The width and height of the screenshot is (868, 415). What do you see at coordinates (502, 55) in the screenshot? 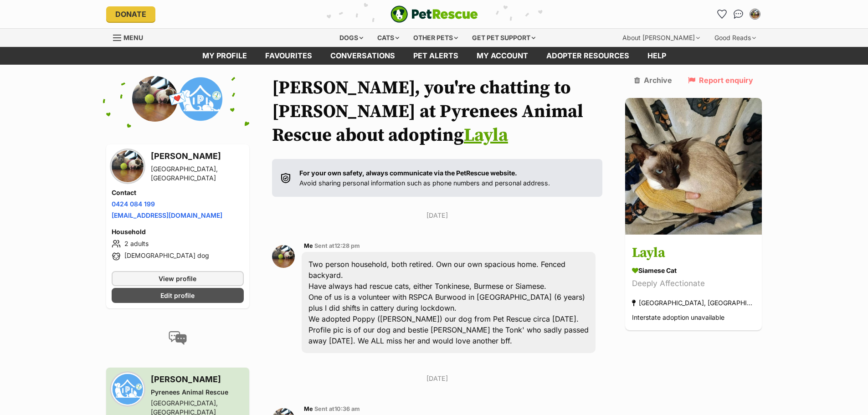
I see `a: My account` at bounding box center [502, 55].